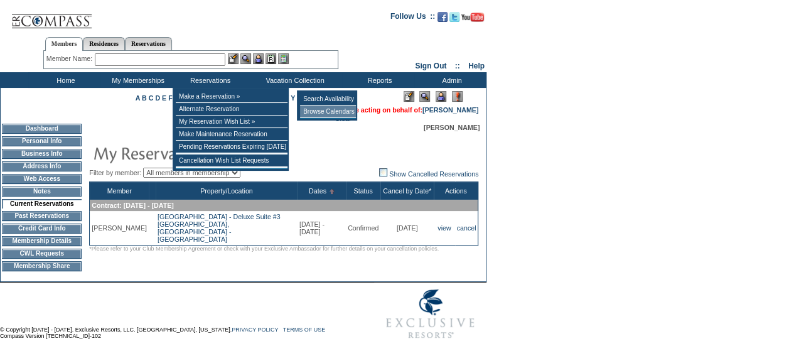 The height and width of the screenshot is (346, 794). What do you see at coordinates (271, 58) in the screenshot?
I see `img: Reservations` at bounding box center [271, 58].